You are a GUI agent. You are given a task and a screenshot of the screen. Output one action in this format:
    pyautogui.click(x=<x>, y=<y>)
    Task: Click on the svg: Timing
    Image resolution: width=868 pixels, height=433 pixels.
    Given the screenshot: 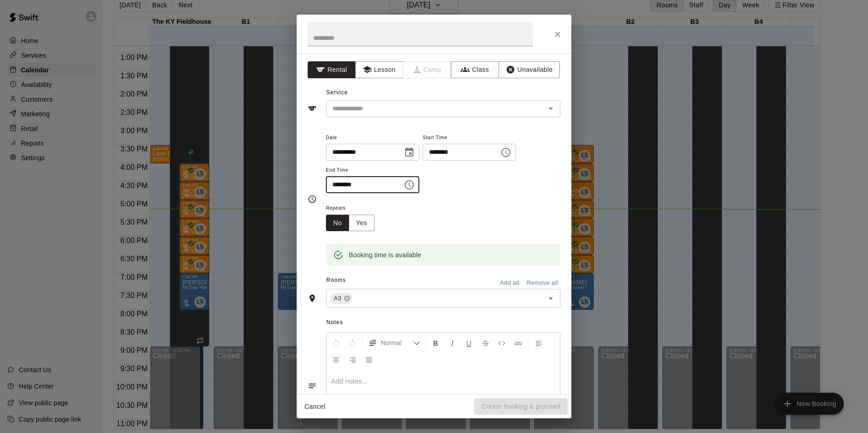 What is the action you would take?
    pyautogui.click(x=313, y=199)
    